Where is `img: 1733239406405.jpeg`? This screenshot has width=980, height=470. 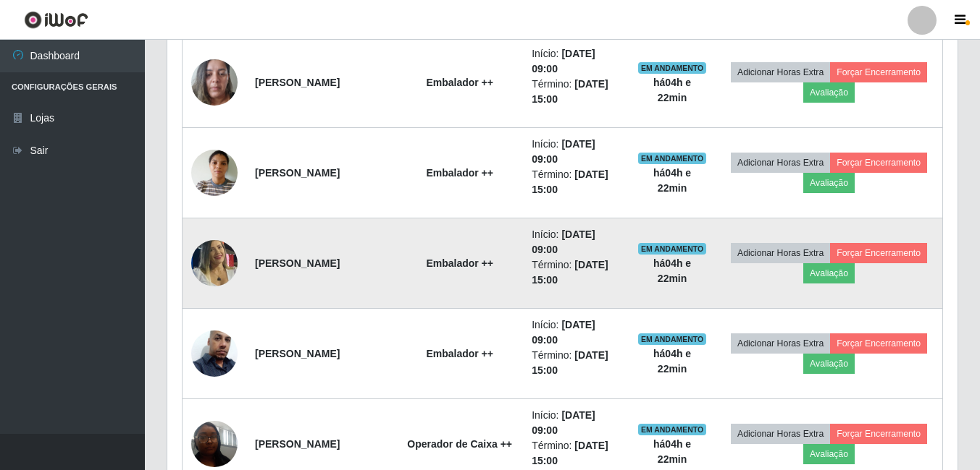
img: 1733239406405.jpeg is located at coordinates (215, 263).